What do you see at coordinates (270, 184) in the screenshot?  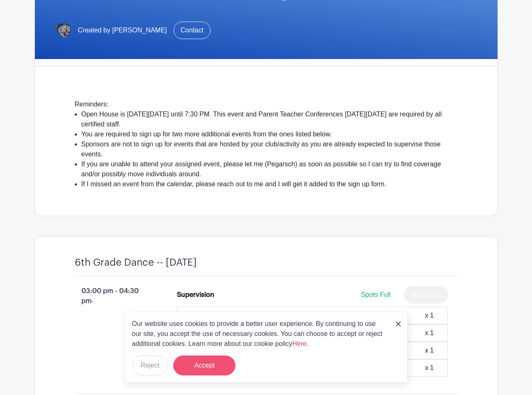 I see `li: If I missed an event from the calendar, please reach out to me and I will get it added to the sig...` at bounding box center [270, 184].